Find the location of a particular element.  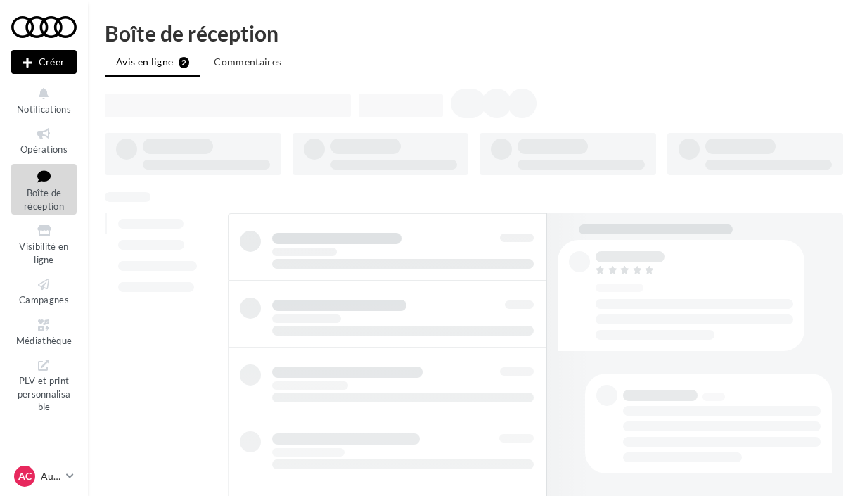

a: Boîte de réception is located at coordinates (44, 189).